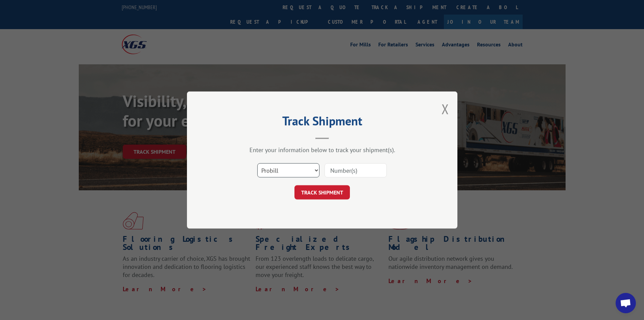 This screenshot has height=320, width=644. Describe the element at coordinates (356, 170) in the screenshot. I see `input: Number(s)` at that location.